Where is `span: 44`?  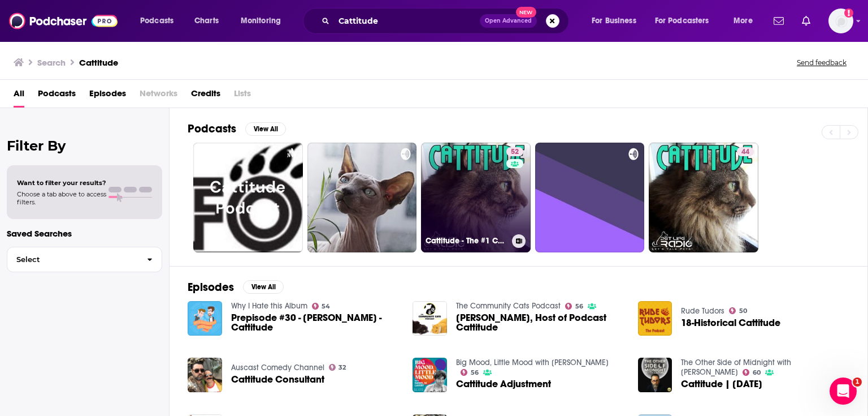 span: 44 is located at coordinates (745, 152).